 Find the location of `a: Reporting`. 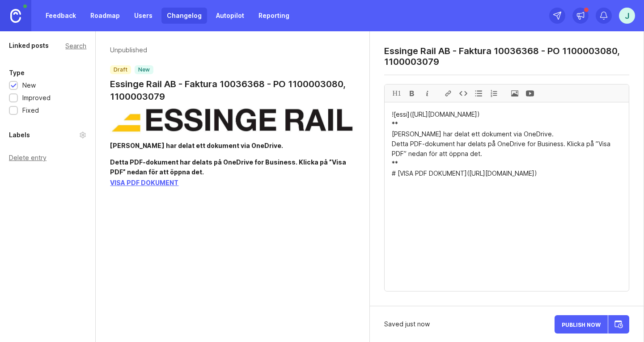

a: Reporting is located at coordinates (273, 16).